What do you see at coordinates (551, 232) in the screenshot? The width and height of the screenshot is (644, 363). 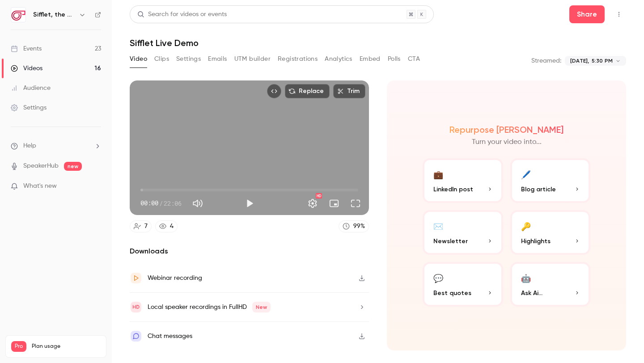 I see `button: 🔑Highlights` at bounding box center [551, 232].